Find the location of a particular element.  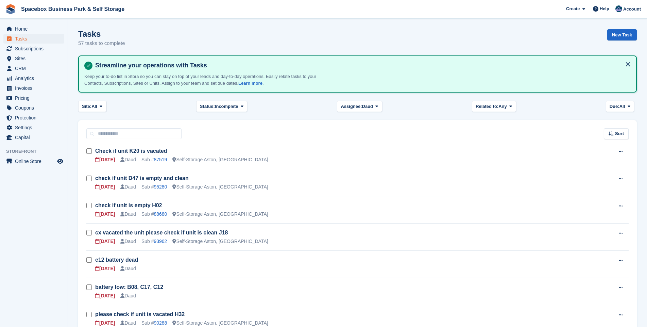

a: New Task is located at coordinates (622, 35).